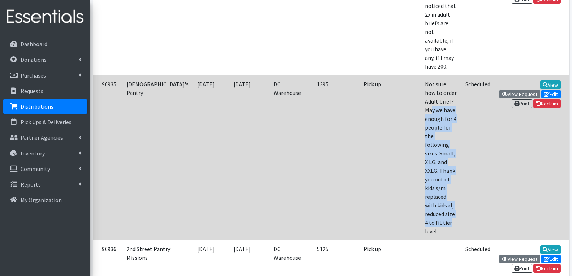 The image size is (572, 276). What do you see at coordinates (42, 138) in the screenshot?
I see `p: Partner Agencies` at bounding box center [42, 138].